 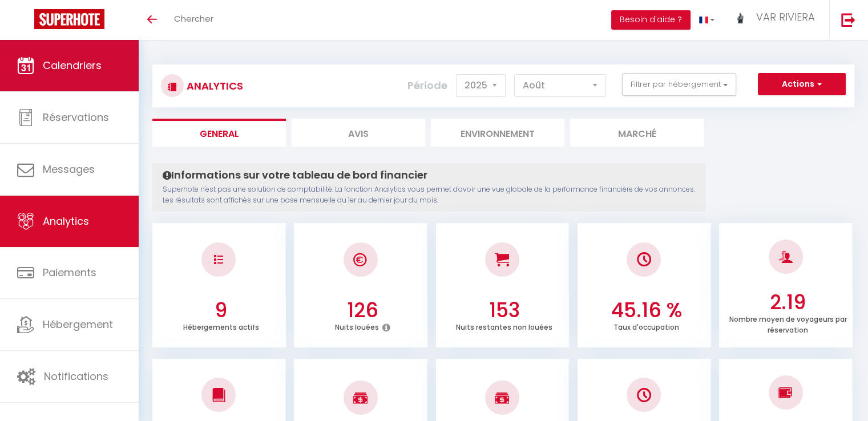 What do you see at coordinates (213, 86) in the screenshot?
I see `h3: Analytics` at bounding box center [213, 86].